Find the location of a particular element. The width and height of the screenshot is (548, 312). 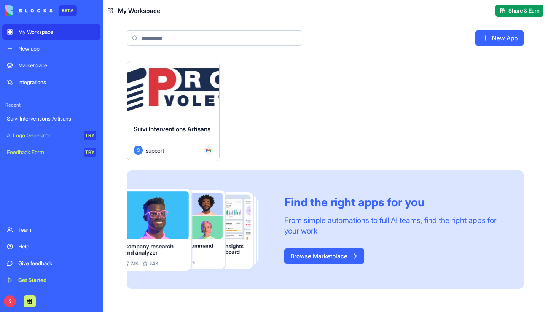

span: Recent is located at coordinates (51, 105).